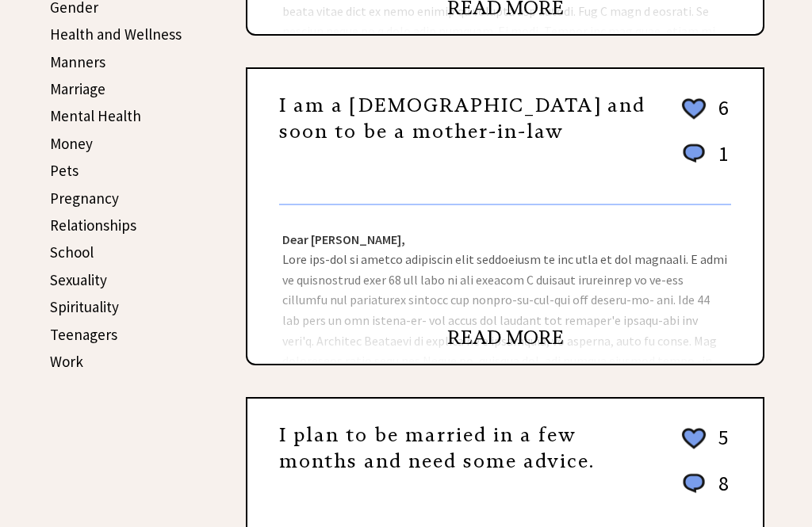 The height and width of the screenshot is (527, 812). Describe the element at coordinates (92, 225) in the screenshot. I see `a: Relationships` at that location.